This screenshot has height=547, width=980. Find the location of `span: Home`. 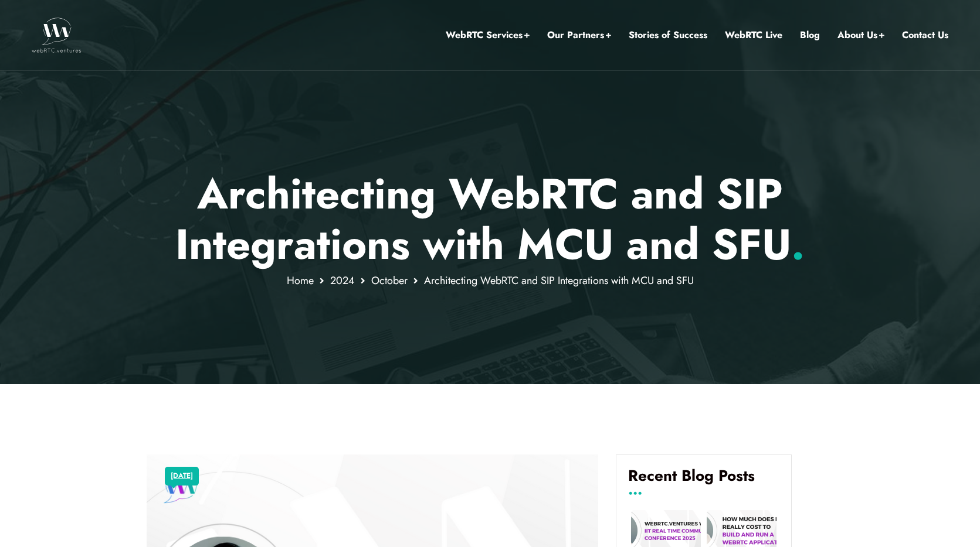

span: Home is located at coordinates (300, 281).